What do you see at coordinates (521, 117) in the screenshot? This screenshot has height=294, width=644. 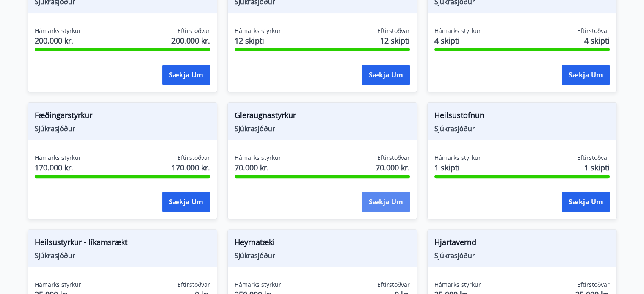 I see `span: Heilsustofnun` at bounding box center [521, 117].